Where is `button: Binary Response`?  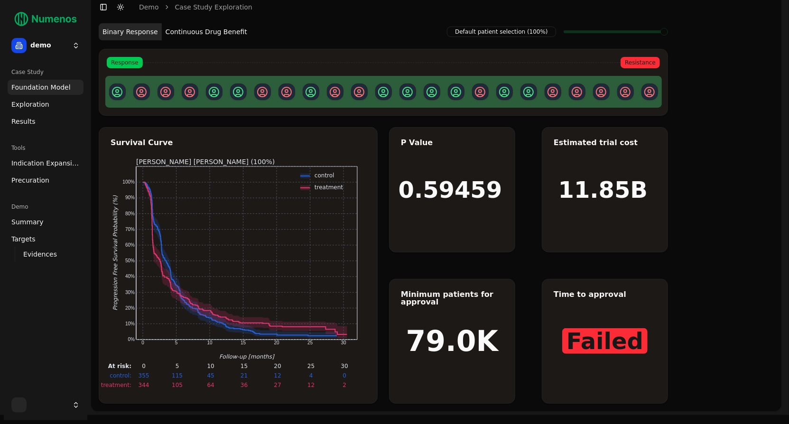
button: Binary Response is located at coordinates (130, 32).